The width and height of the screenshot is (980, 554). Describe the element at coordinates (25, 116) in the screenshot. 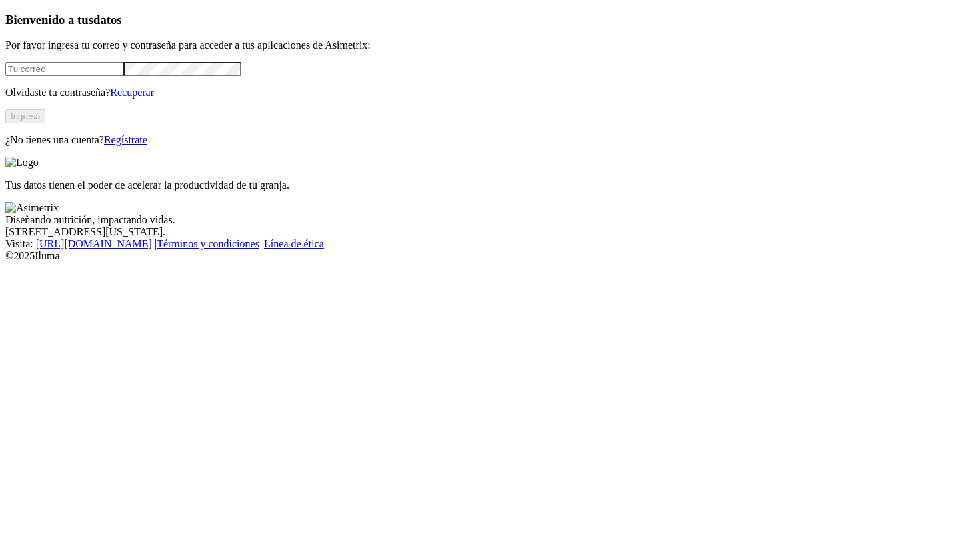

I see `button: Ingresa` at that location.